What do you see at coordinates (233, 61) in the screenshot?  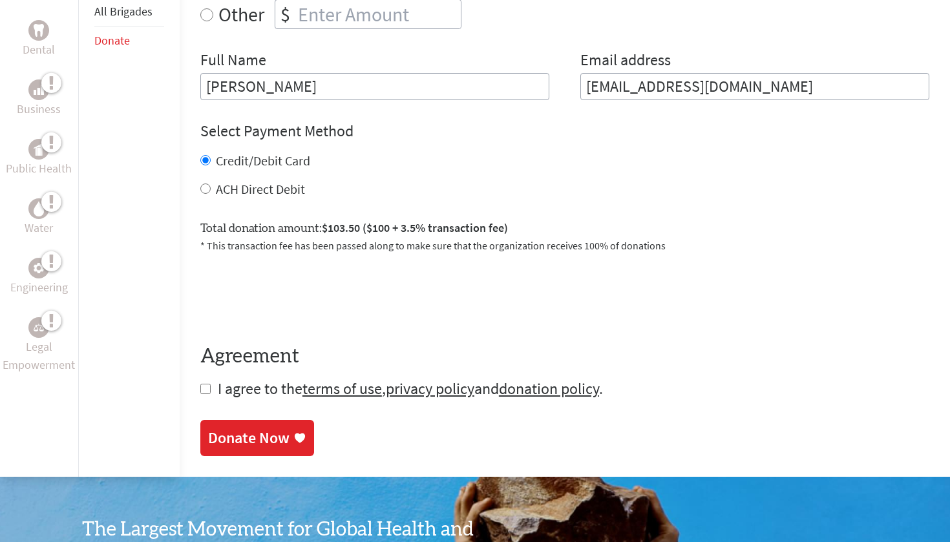 I see `label: Full Name` at bounding box center [233, 61].